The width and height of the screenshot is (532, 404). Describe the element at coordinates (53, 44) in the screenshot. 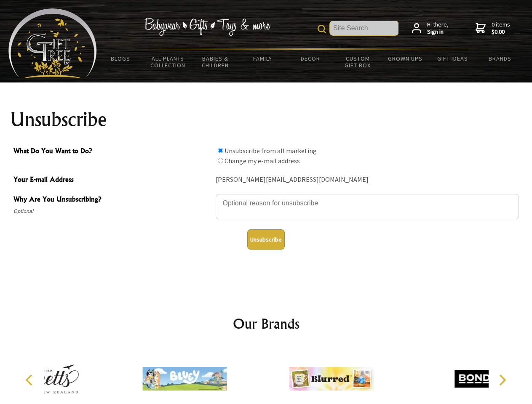

I see `img: Babyware - Gifts - Toys and more...` at that location.